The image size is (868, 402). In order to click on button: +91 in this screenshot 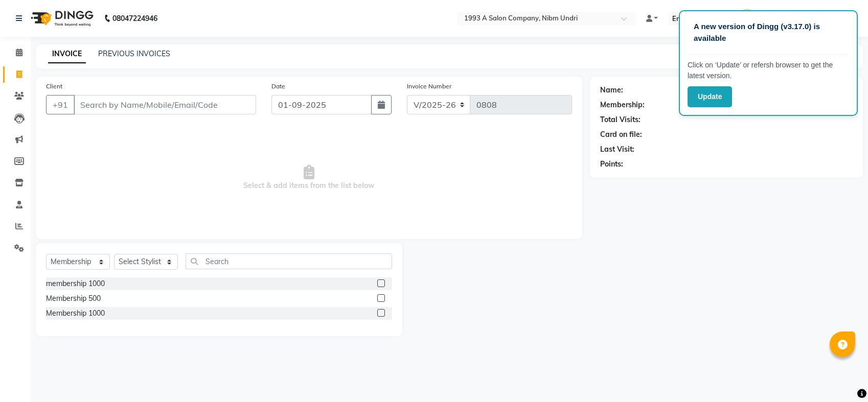, I will do `click(60, 105)`.